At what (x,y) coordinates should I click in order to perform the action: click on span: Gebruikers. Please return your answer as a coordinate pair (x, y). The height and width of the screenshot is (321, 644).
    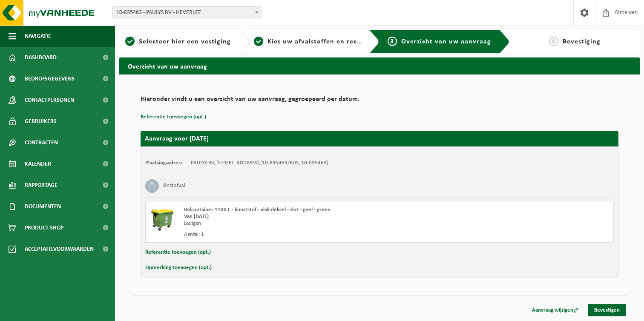
    Looking at the image, I should click on (40, 121).